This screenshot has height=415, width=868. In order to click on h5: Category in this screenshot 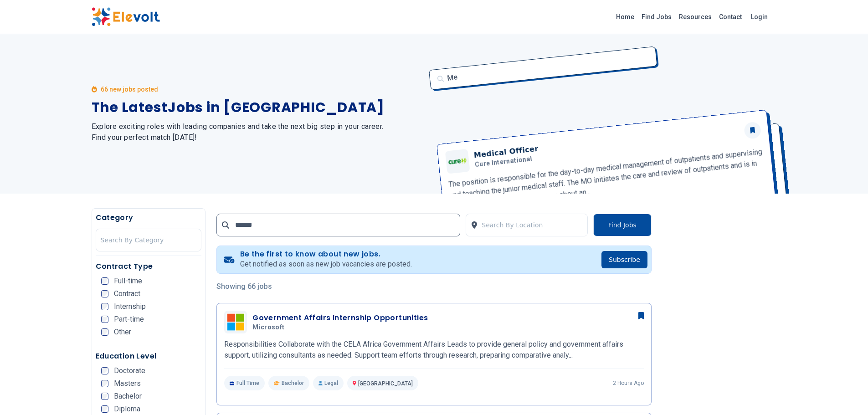, I will do `click(149, 218)`.